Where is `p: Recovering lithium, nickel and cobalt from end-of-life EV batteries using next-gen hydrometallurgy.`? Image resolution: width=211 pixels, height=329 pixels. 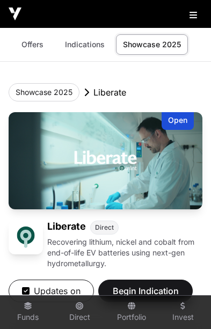 p: Recovering lithium, nickel and cobalt from end-of-life EV batteries using next-gen hydrometallurgy. is located at coordinates (124, 253).